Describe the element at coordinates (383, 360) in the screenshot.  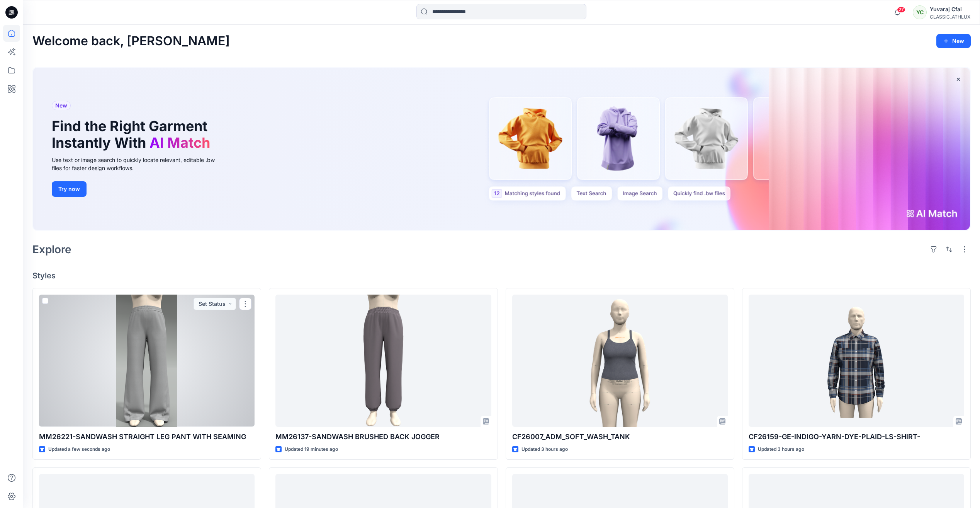
I see `a: MM26137-SANDWASH BRUSHED BACK JOGGER` at that location.